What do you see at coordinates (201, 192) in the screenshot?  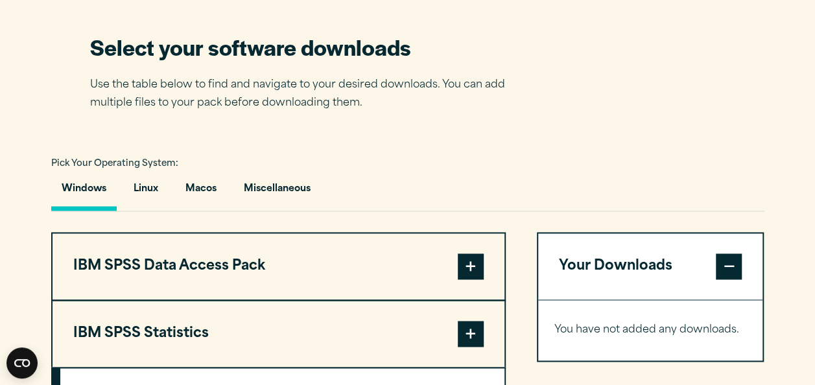 I see `button: Macos` at bounding box center [201, 192].